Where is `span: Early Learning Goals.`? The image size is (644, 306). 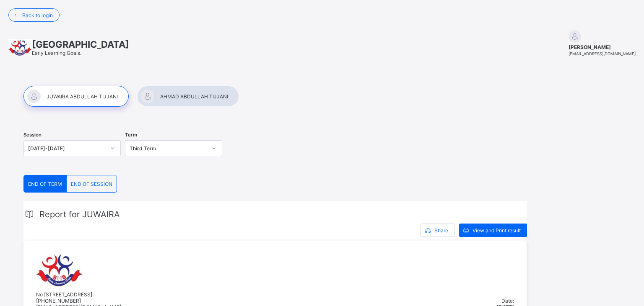 span: Early Learning Goals. is located at coordinates (56, 53).